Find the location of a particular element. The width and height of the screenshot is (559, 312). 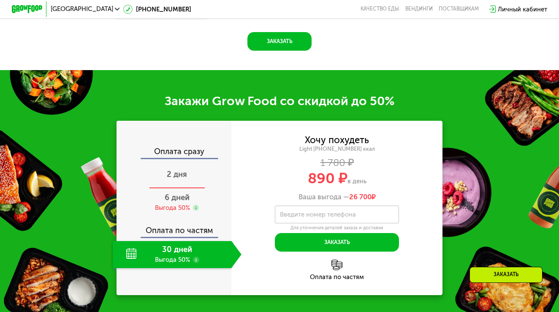

a: Вендинги is located at coordinates (419, 9).